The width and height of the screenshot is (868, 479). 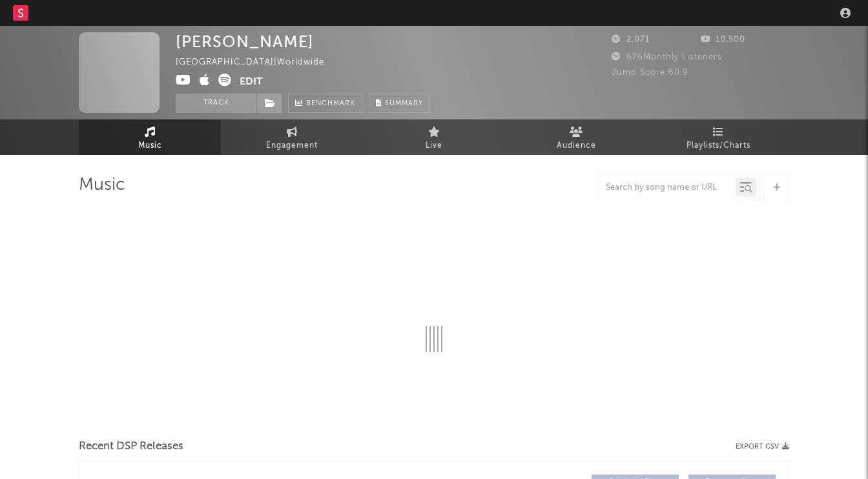 I want to click on button: Track, so click(x=216, y=104).